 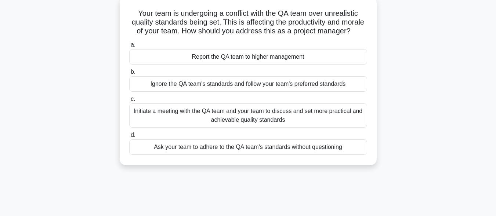 What do you see at coordinates (133, 135) in the screenshot?
I see `span: d.` at bounding box center [133, 135].